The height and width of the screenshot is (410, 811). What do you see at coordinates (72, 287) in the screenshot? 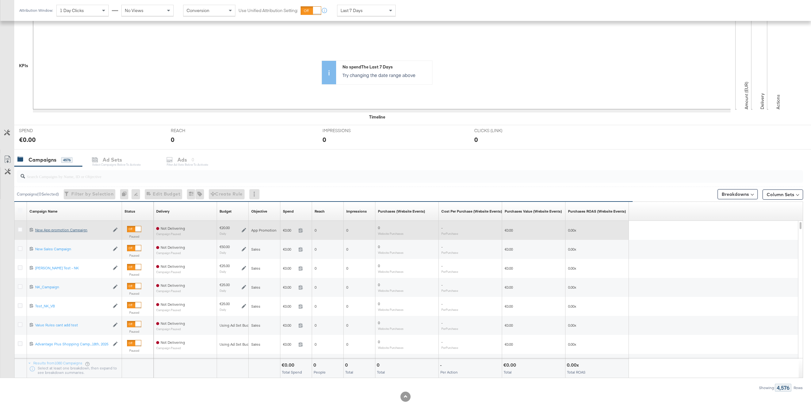
I see `a: NK_Campaign` at bounding box center [72, 287].